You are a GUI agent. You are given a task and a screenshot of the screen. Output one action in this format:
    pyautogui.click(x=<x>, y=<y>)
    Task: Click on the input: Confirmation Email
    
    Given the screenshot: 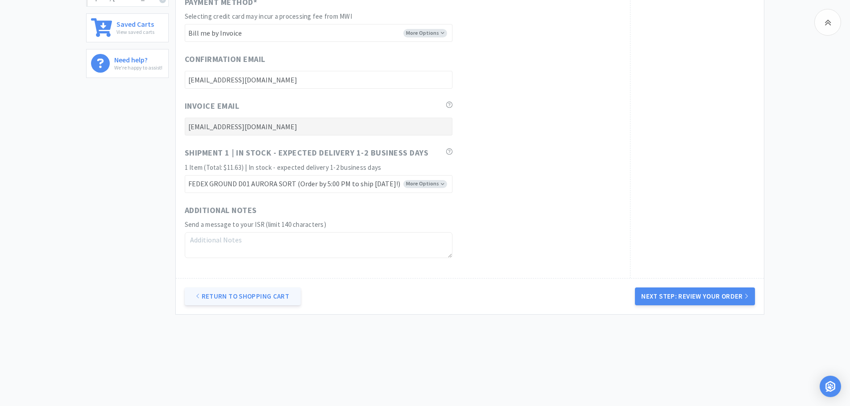 What is the action you would take?
    pyautogui.click(x=319, y=80)
    